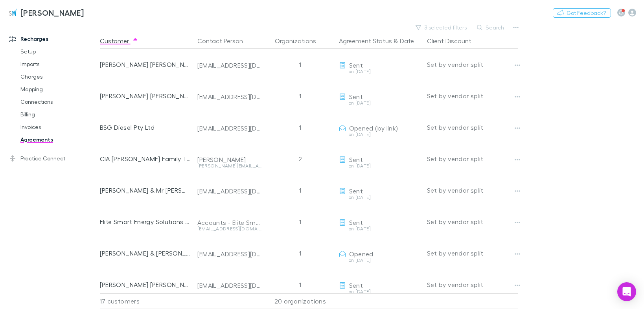 The height and width of the screenshot is (309, 644). I want to click on button: Customer, so click(119, 41).